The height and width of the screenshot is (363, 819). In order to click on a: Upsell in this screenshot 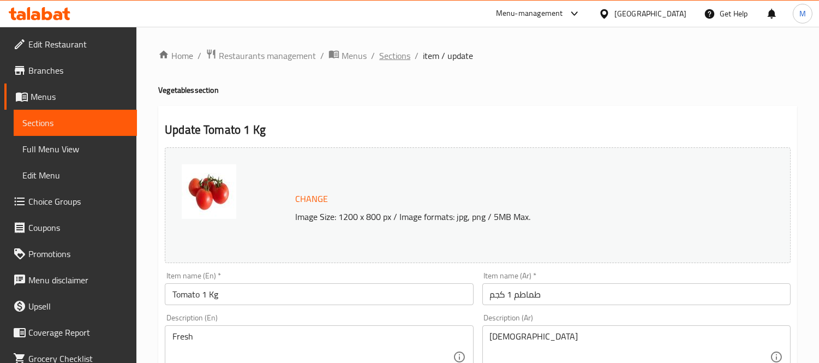, I will do `click(70, 306)`.